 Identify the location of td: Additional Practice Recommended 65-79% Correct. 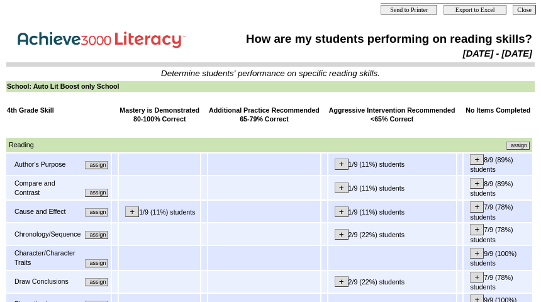
(264, 114).